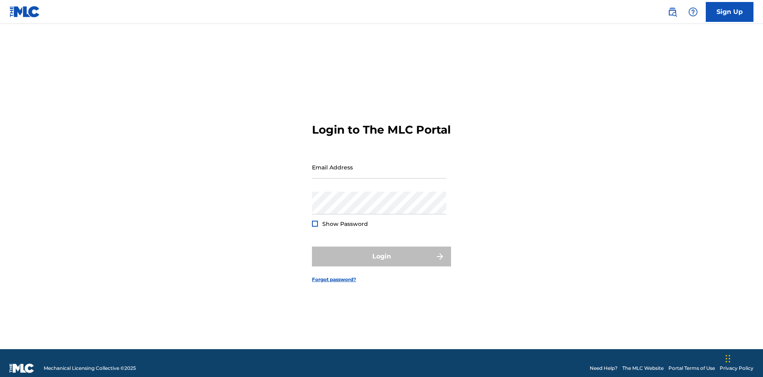 This screenshot has height=377, width=763. I want to click on h3: Login to The MLC Portal, so click(381, 130).